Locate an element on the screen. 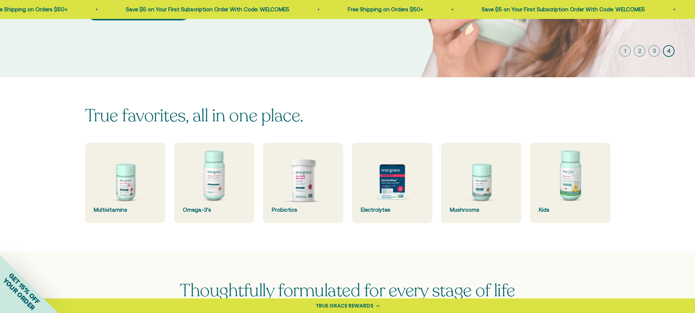 This screenshot has height=313, width=695. span: Thoughtfully formulated for every stage of life is located at coordinates (347, 291).